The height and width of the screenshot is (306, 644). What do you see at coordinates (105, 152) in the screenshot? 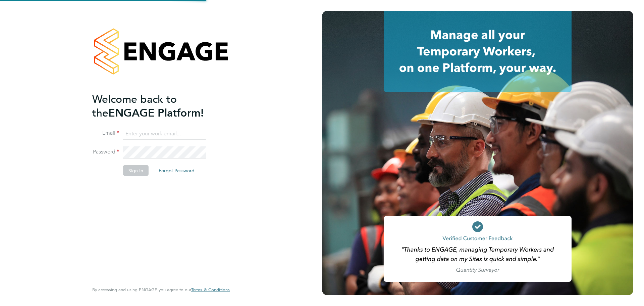
I see `label: Password` at bounding box center [105, 152].